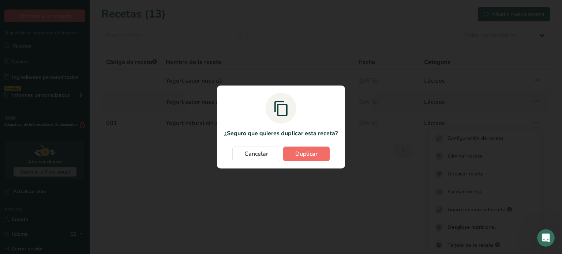  What do you see at coordinates (256, 154) in the screenshot?
I see `span: Cancelar` at bounding box center [256, 154].